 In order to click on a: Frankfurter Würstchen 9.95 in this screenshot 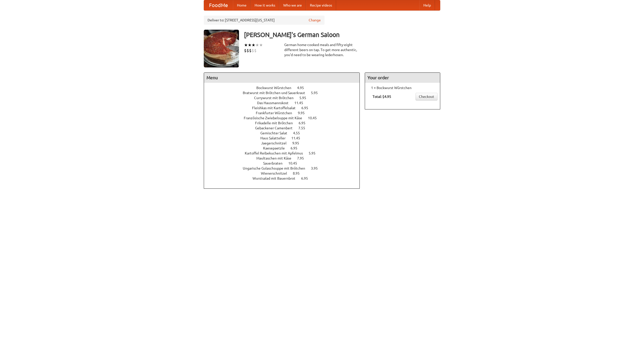, I will do `click(285, 113)`.